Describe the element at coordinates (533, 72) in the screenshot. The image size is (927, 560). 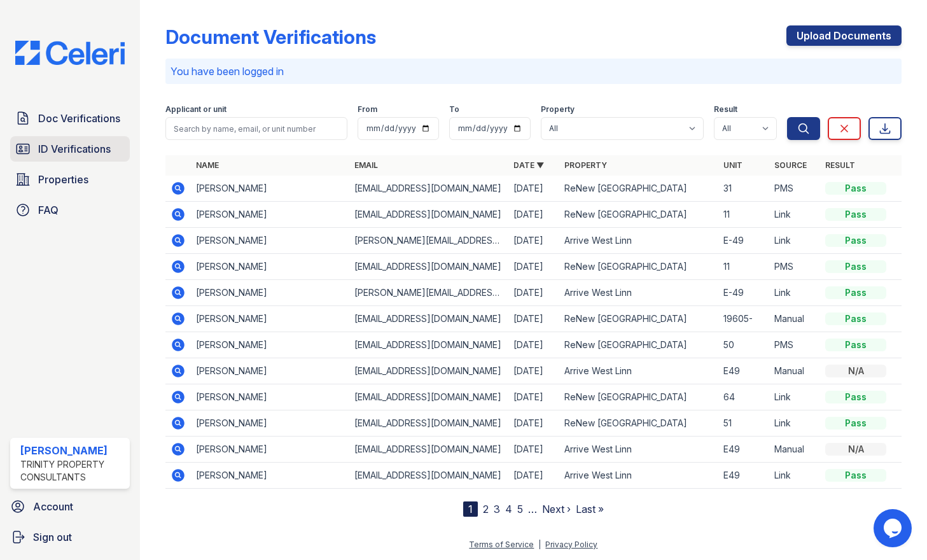
I see `p: You have been logged in` at that location.